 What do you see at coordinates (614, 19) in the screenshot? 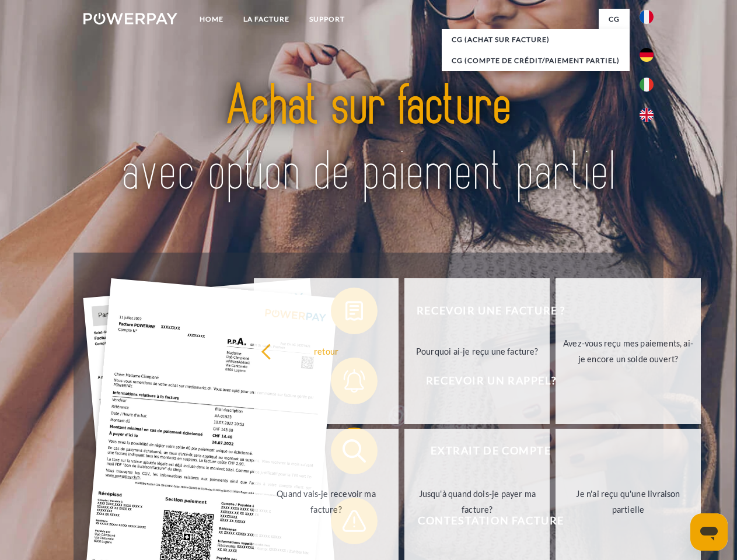
I see `a: CG` at bounding box center [614, 19].